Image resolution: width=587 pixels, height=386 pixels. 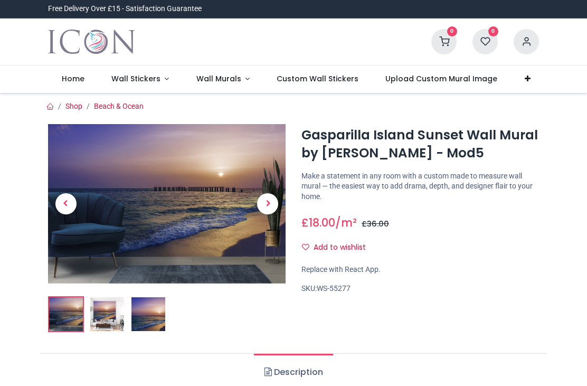 What do you see at coordinates (338, 248) in the screenshot?
I see `button: Add to wishlistAdd to wishlist` at bounding box center [338, 248].